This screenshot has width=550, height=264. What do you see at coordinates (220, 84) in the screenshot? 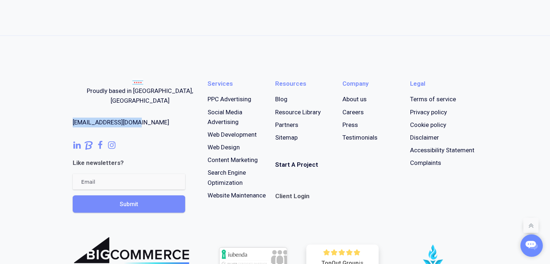
I see `div: Services` at bounding box center [220, 84].